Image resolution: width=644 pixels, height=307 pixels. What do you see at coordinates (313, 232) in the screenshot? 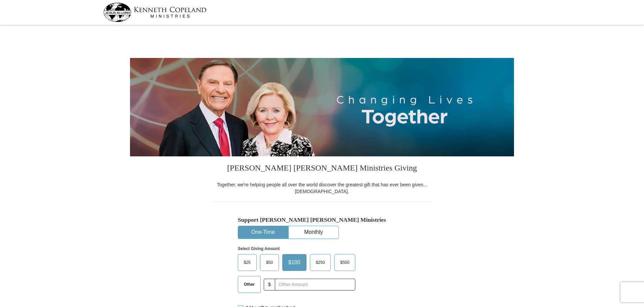
I see `button: Monthly` at bounding box center [313, 232].